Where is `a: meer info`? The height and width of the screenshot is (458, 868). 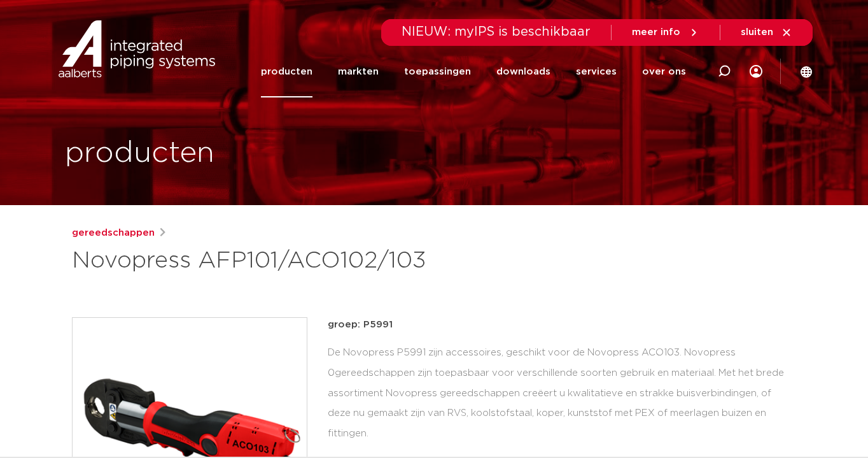 a: meer info is located at coordinates (666, 32).